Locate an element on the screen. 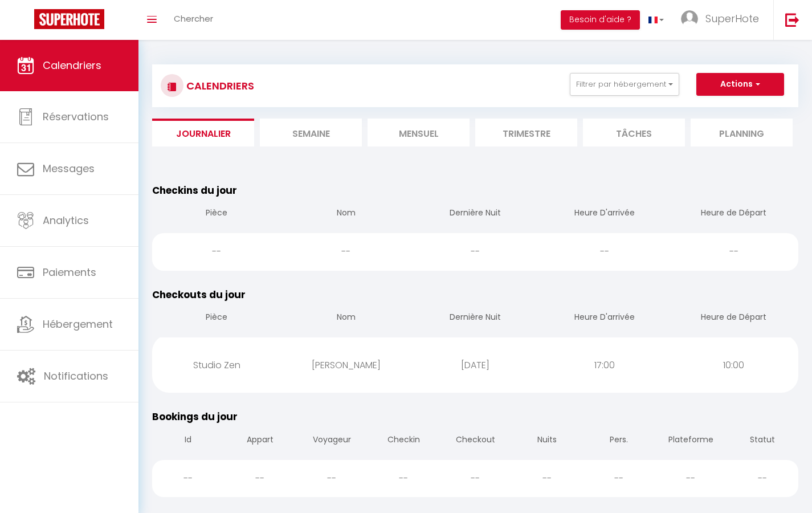 The width and height of the screenshot is (812, 513). th: Checkin is located at coordinates (403, 440).